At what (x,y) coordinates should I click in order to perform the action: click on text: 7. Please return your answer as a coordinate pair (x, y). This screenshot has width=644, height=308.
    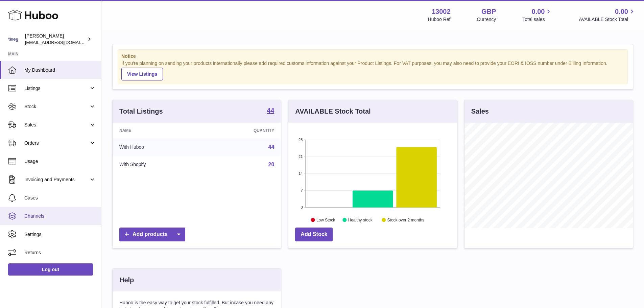
    Looking at the image, I should click on (302, 190).